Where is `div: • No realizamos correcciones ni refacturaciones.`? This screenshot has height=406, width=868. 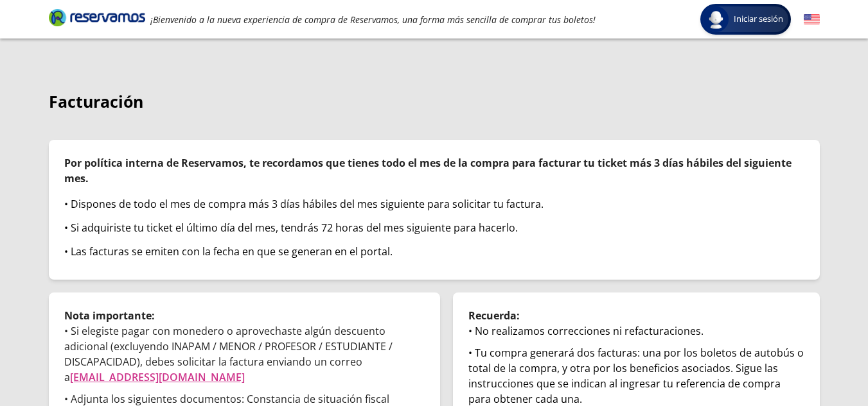
div: • No realizamos correcciones ni refacturaciones. is located at coordinates (636, 331).